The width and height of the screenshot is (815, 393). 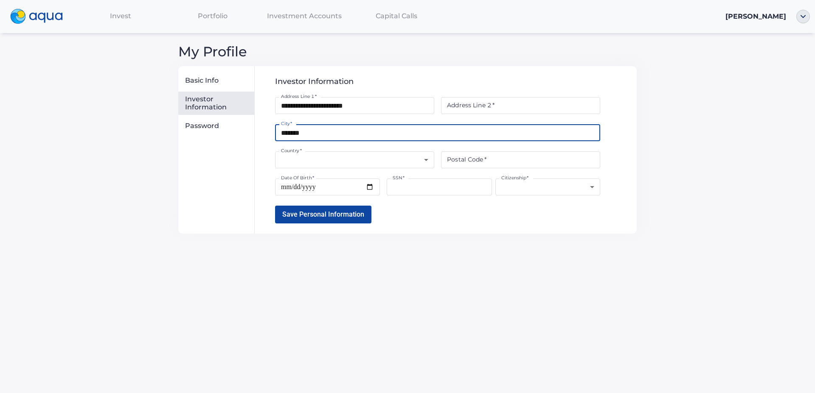 What do you see at coordinates (323, 215) in the screenshot?
I see `button: Save Personal Information` at bounding box center [323, 215].